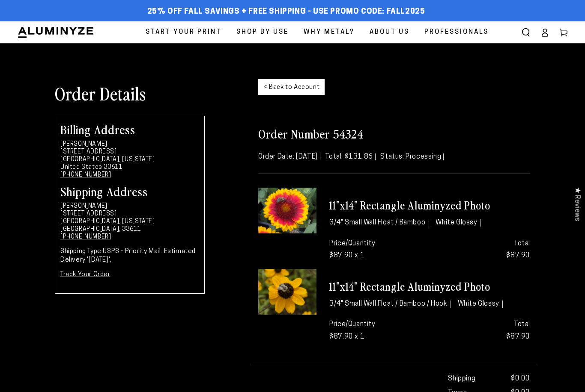 The height and width of the screenshot is (392, 585). I want to click on img: Aluminyze, so click(56, 33).